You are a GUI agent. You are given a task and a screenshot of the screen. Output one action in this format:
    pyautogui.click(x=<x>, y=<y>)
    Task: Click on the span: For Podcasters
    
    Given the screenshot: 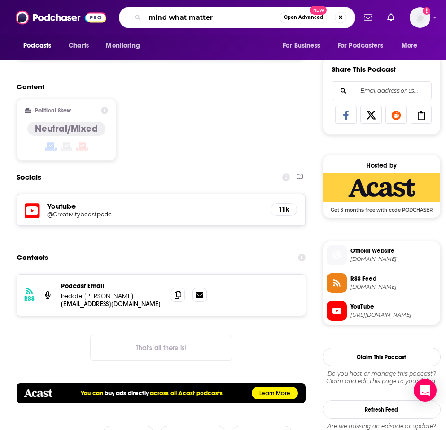 What is the action you would take?
    pyautogui.click(x=360, y=46)
    